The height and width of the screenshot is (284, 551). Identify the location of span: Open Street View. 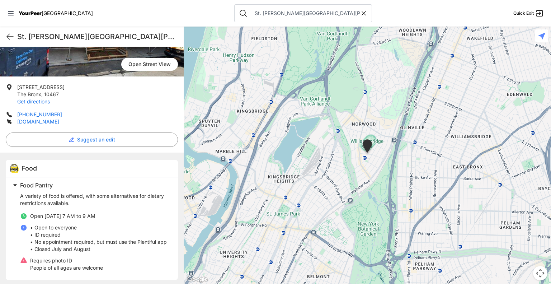
(150, 64).